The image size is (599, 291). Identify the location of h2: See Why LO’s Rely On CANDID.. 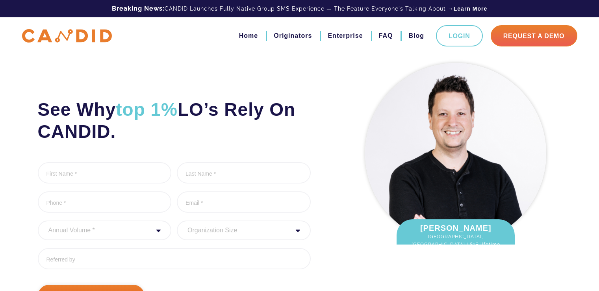
(174, 120).